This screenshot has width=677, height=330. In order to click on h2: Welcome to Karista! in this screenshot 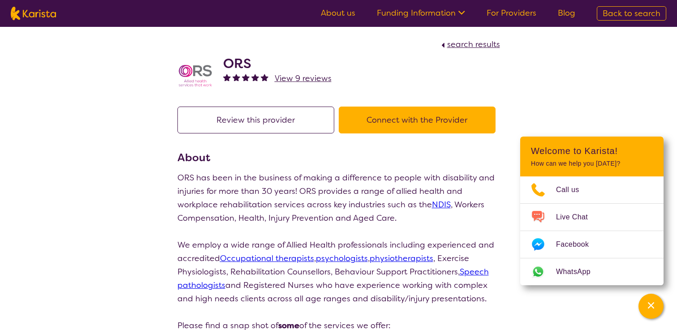, I will do `click(592, 151)`.